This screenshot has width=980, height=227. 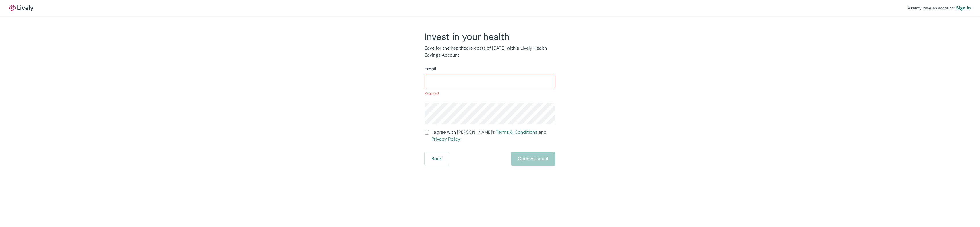 I want to click on h2: Invest in your health, so click(x=490, y=36).